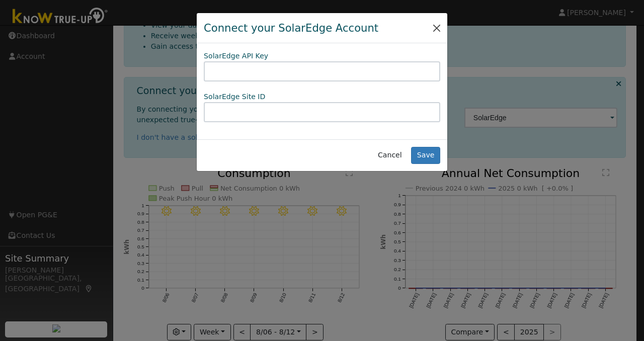 This screenshot has width=644, height=341. I want to click on button: Close, so click(437, 28).